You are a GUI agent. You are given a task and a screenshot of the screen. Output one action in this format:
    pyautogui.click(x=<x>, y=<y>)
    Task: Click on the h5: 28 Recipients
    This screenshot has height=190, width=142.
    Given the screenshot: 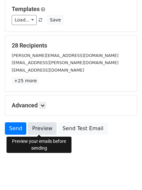 What is the action you would take?
    pyautogui.click(x=71, y=46)
    